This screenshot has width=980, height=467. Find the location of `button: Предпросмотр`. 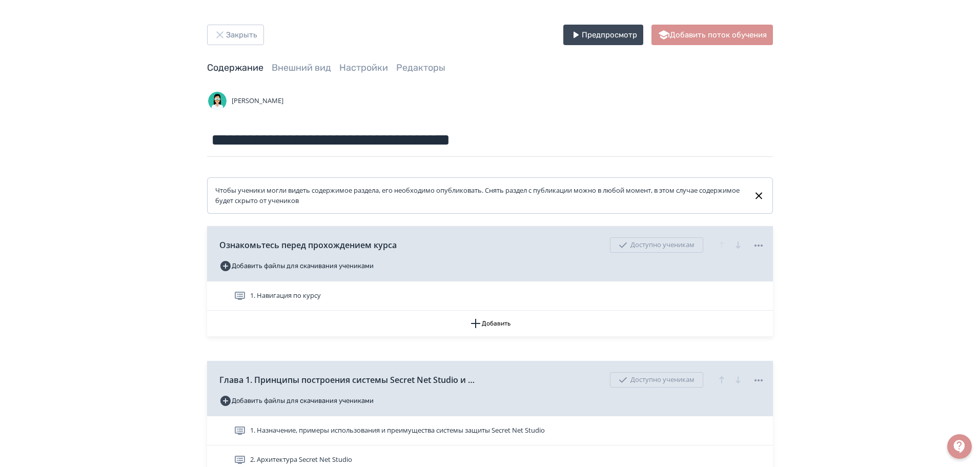

button: Предпросмотр is located at coordinates (603, 35).